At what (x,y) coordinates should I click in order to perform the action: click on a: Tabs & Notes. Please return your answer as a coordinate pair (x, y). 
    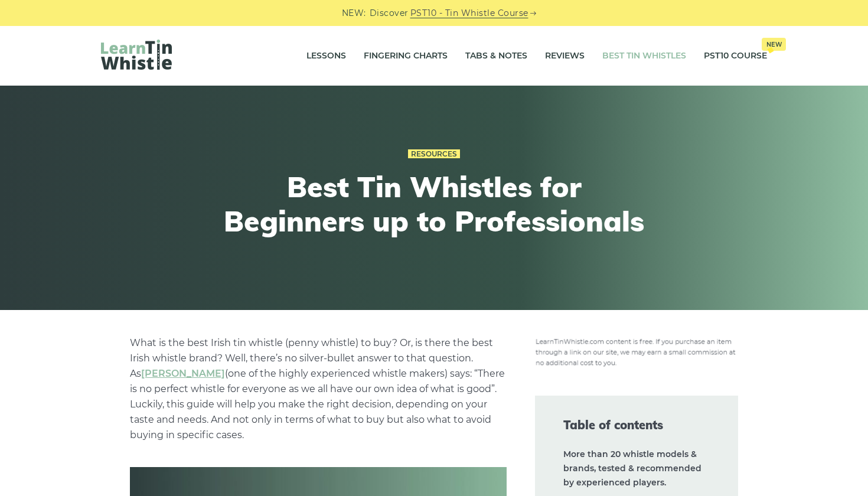
    Looking at the image, I should click on (496, 56).